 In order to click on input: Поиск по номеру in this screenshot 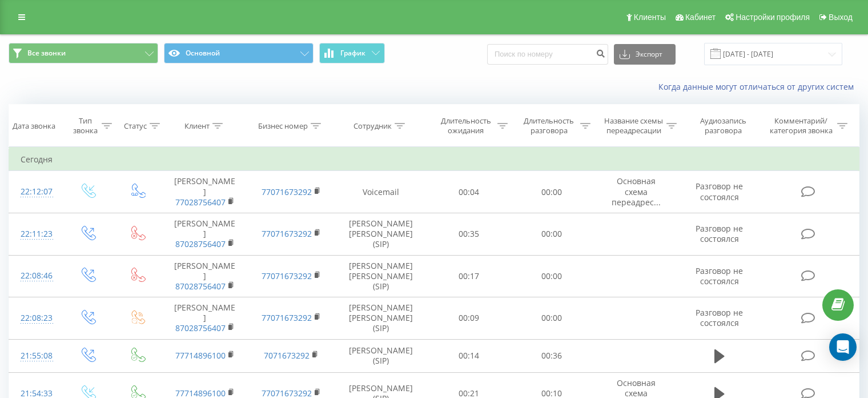, I will do `click(547, 54)`.